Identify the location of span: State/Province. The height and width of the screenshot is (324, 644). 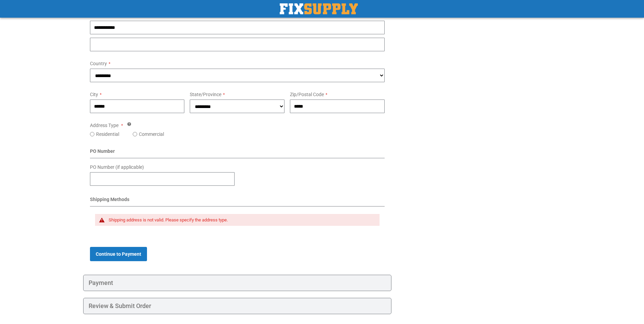
(205, 95).